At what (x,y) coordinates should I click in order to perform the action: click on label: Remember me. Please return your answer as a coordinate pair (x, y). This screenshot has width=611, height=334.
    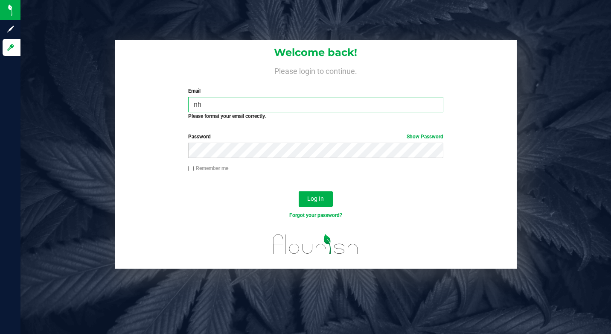
    Looking at the image, I should click on (208, 168).